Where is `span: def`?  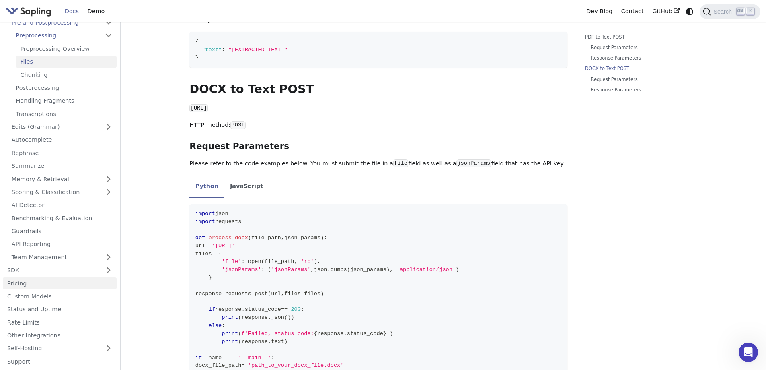
span: def is located at coordinates (200, 237).